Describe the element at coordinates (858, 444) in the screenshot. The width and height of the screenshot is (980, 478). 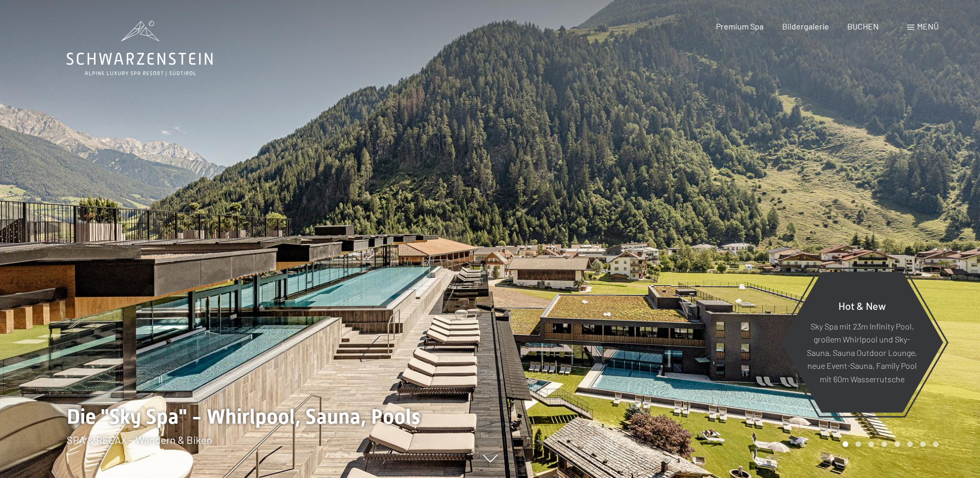
I see `div: Carousel Page 2` at that location.